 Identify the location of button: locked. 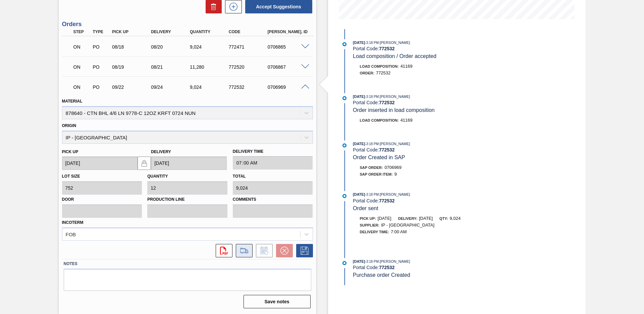
(144, 163).